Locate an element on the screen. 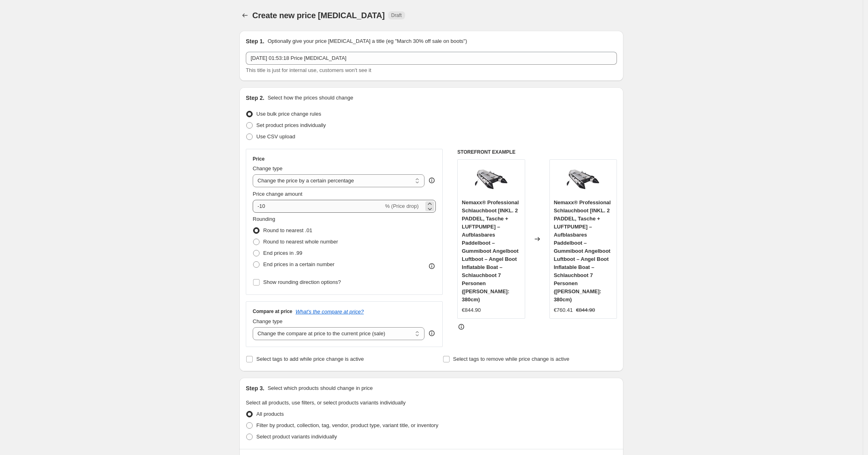 This screenshot has height=455, width=868. h6: STOREFRONT EXAMPLE is located at coordinates (537, 152).